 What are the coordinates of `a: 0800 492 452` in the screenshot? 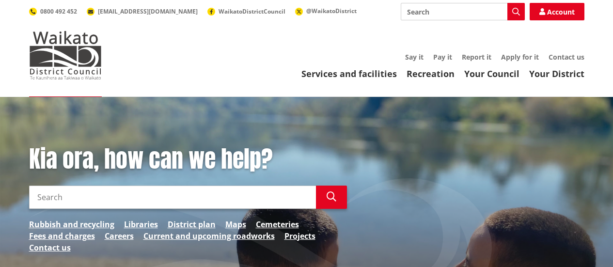 It's located at (53, 11).